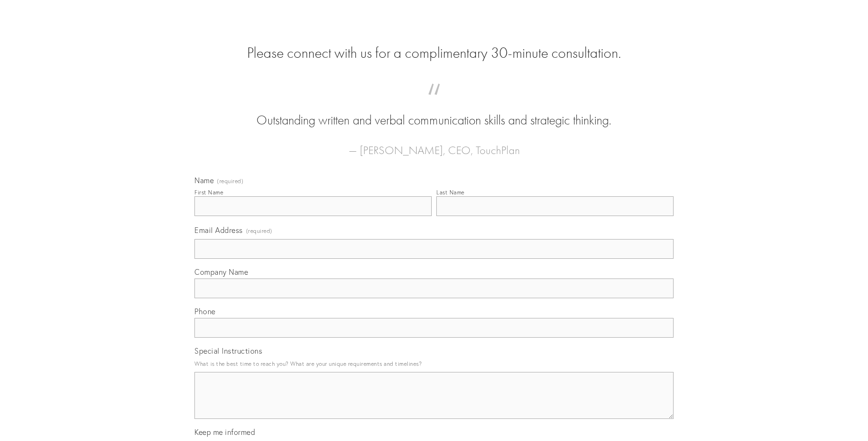 This screenshot has height=441, width=868. Describe the element at coordinates (434, 53) in the screenshot. I see `h2: Please connect with us for a complimentary 30-minute consultation.` at that location.